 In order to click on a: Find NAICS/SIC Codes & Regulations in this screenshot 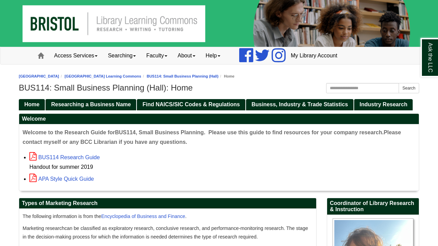, I will do `click(191, 105)`.